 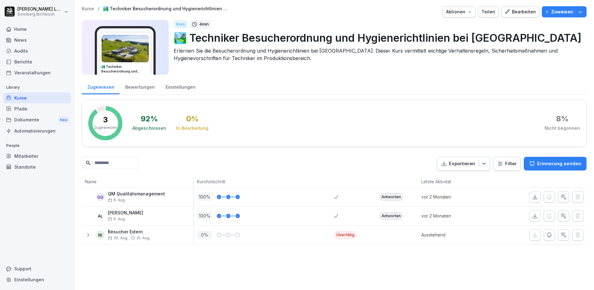 I want to click on div: Abgeschlossen, so click(x=149, y=128).